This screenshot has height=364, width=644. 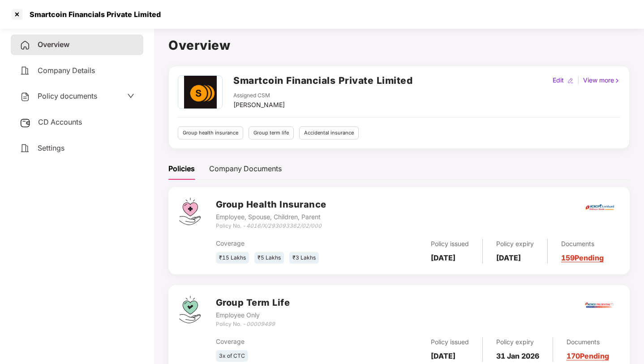 I want to click on div: Group health insurance, so click(x=211, y=133).